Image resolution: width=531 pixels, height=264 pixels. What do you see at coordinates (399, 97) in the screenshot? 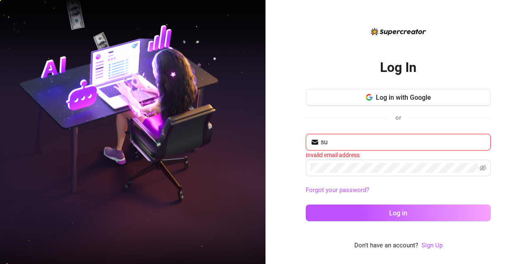
I see `button: Log in with Google` at bounding box center [399, 97].